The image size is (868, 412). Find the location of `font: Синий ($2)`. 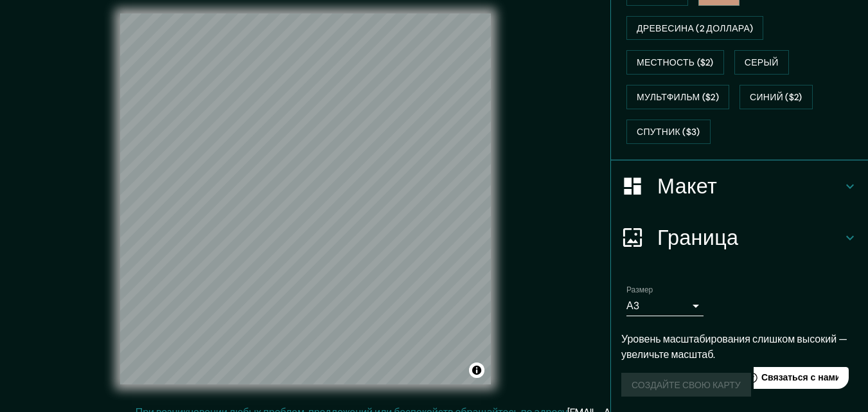

font: Синий ($2) is located at coordinates (776, 97).